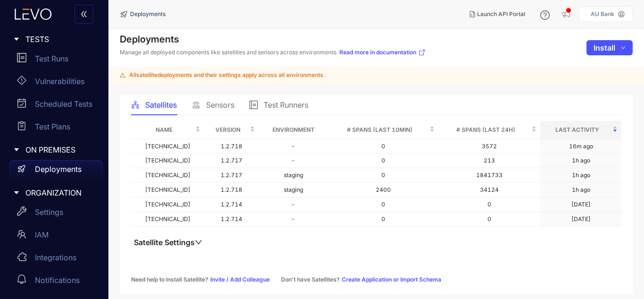  Describe the element at coordinates (577, 130) in the screenshot. I see `span: Last Activity` at that location.